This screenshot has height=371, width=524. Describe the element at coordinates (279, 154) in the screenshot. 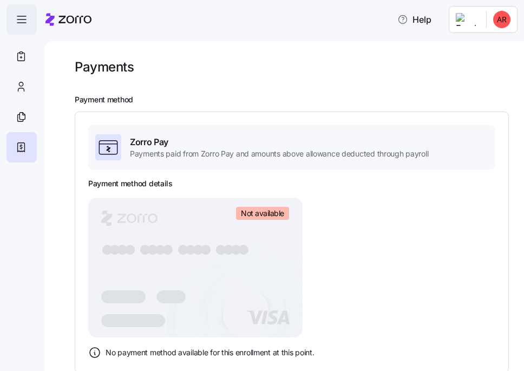

I see `span: Payments paid from Zorro Pay and amounts above allowance deducted through payroll` at that location.